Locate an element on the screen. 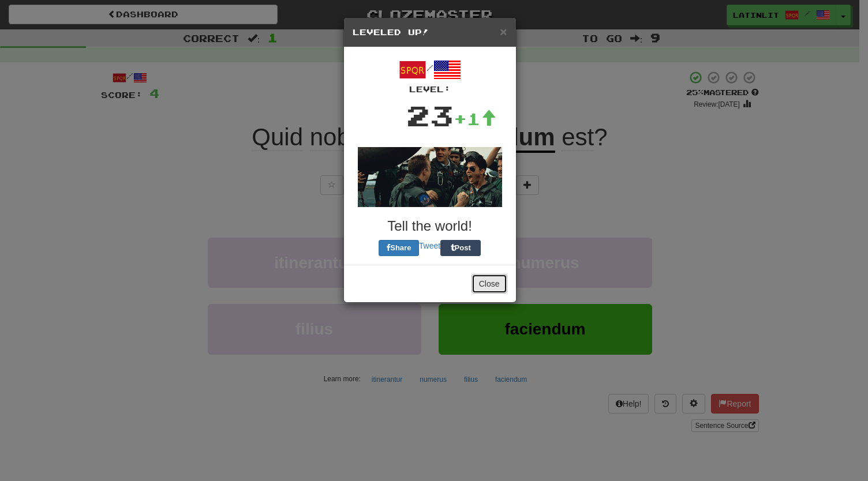 This screenshot has height=481, width=868. h3: Tell the world! is located at coordinates (430, 227).